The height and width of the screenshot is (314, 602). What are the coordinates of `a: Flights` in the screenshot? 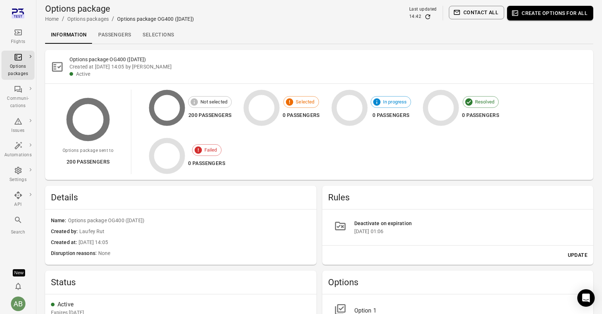 It's located at (18, 37).